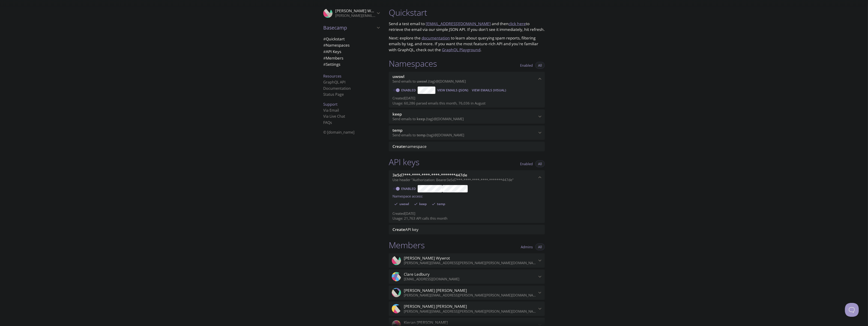 The image size is (868, 326). Describe the element at coordinates (467, 309) in the screenshot. I see `div: Richard Rodriguez` at that location.